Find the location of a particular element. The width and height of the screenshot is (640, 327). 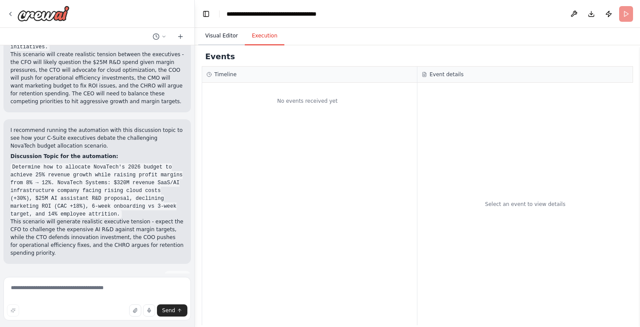

p: I recommend running the automation with this discussion topic to see how your C-Suite executives ... is located at coordinates (97, 138).